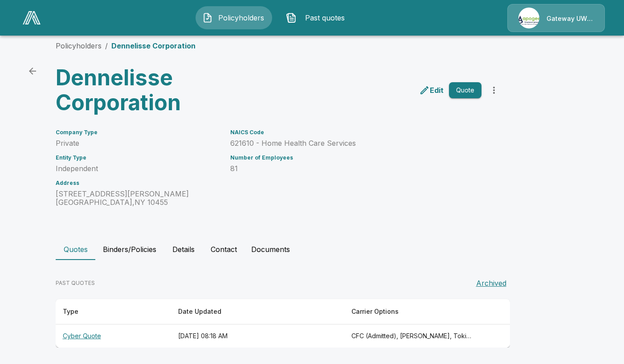 This screenshot has width=624, height=364. What do you see at coordinates (431, 91) in the screenshot?
I see `a: edit` at bounding box center [431, 91].